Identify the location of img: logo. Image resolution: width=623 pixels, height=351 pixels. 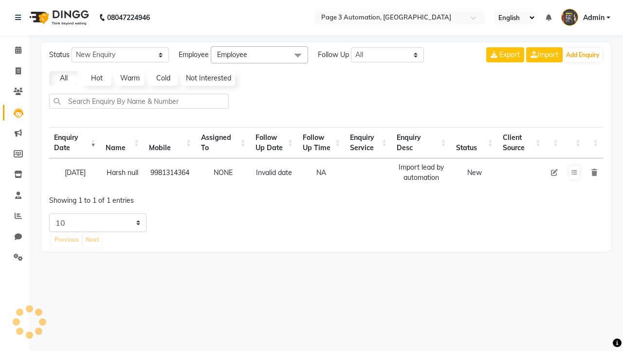
(58, 18).